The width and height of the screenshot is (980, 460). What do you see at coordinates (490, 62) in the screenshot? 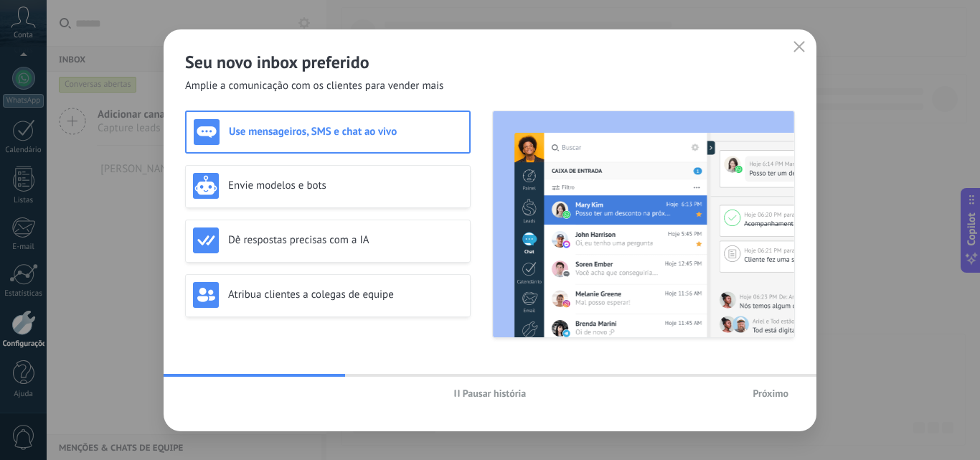
I see `h2: Seu novo inbox preferido` at bounding box center [490, 62].